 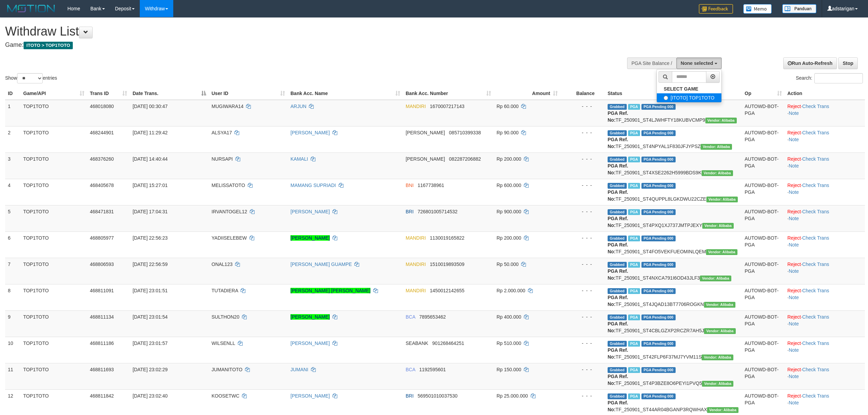 I want to click on span: 468811186, so click(x=102, y=343).